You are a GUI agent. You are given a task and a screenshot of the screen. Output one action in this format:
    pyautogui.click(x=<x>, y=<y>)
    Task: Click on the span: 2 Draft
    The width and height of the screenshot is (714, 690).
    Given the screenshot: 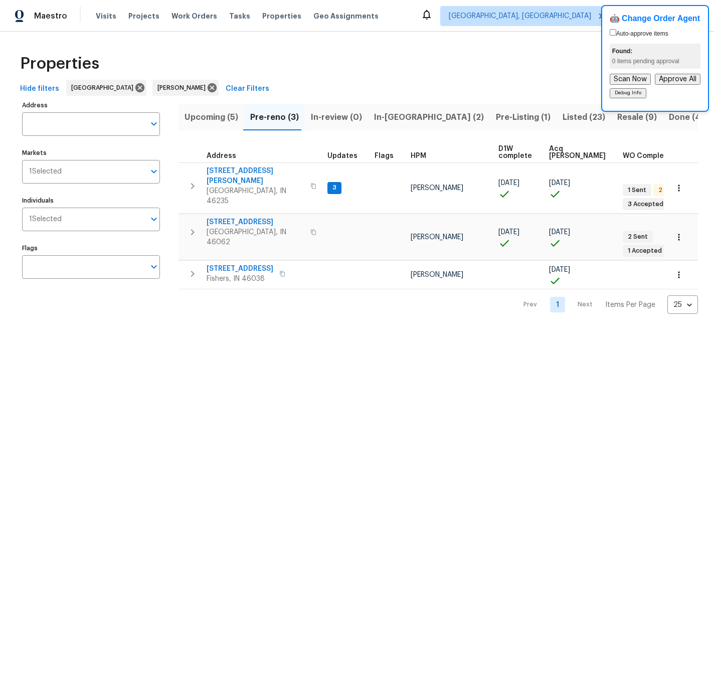 What is the action you would take?
    pyautogui.click(x=669, y=190)
    